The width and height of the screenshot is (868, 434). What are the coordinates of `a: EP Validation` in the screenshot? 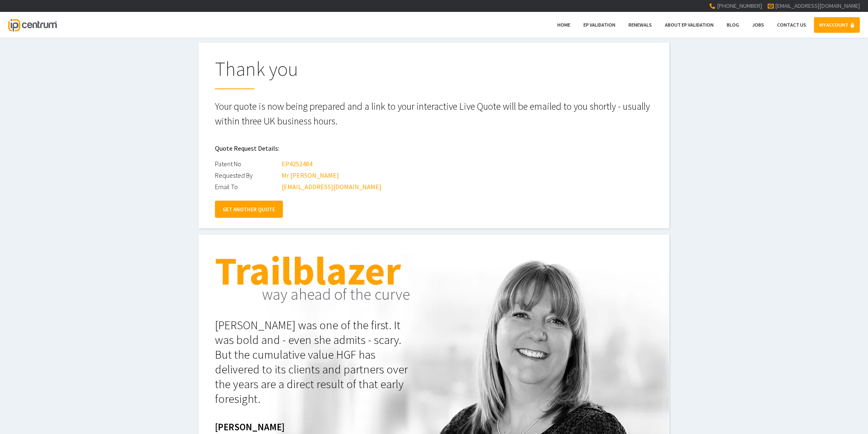 It's located at (600, 25).